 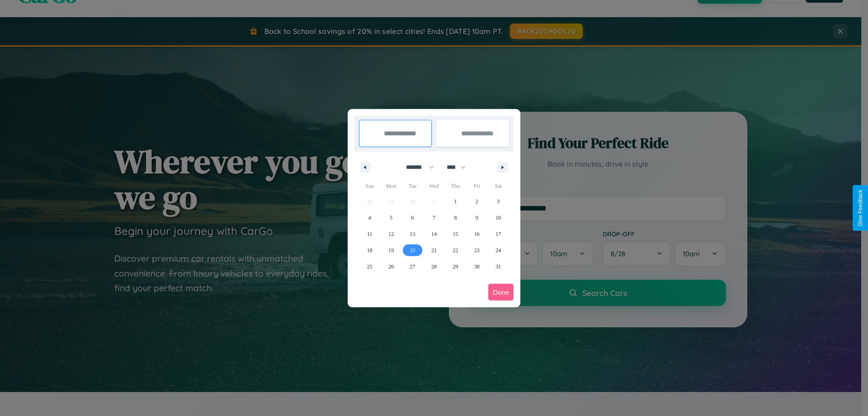 I want to click on span: 30, so click(x=477, y=266).